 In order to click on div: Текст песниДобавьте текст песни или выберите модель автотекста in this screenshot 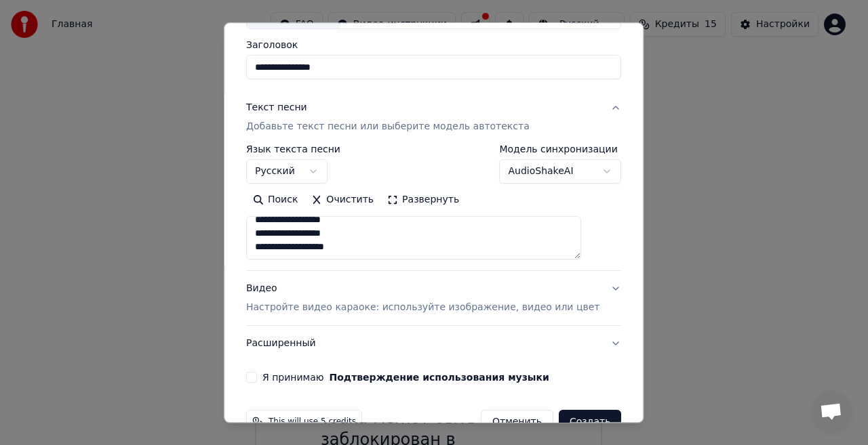, I will do `click(433, 208)`.